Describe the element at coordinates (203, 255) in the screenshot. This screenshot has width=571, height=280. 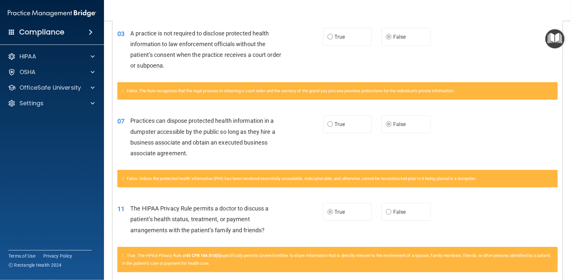
I see `a: 45 CFR 164.510(b)` at that location.